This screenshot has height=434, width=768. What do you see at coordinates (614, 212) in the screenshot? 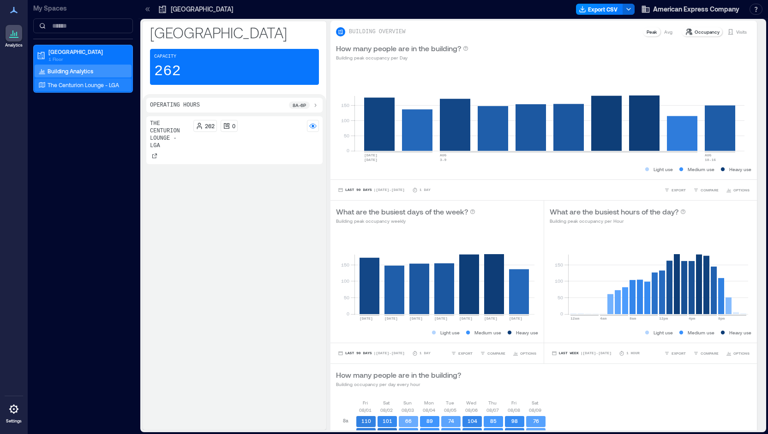
I see `p: What are the busiest hours of the day?` at bounding box center [614, 212].